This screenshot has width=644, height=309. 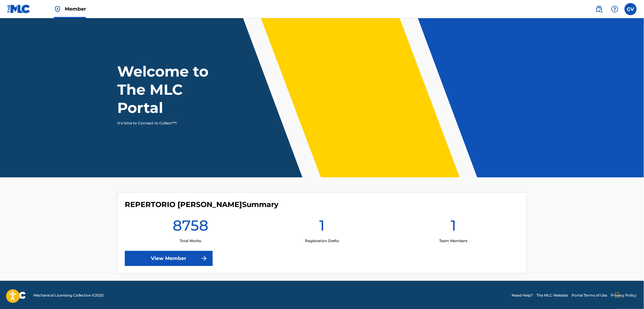 What do you see at coordinates (615, 9) in the screenshot?
I see `div: Help` at bounding box center [615, 9].